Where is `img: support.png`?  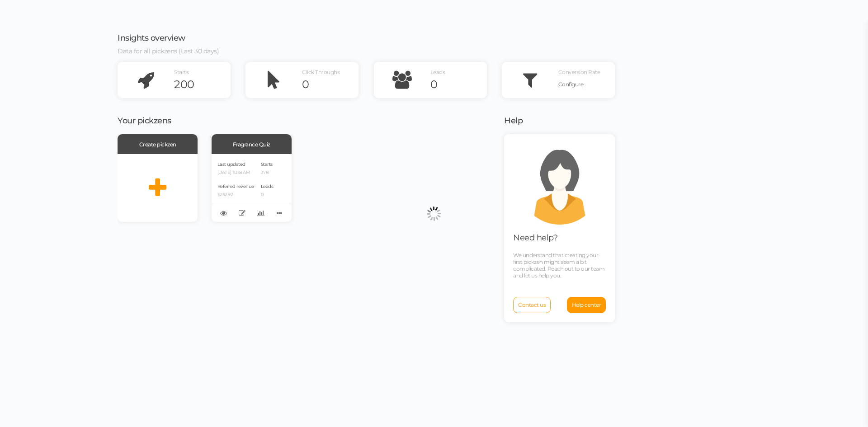 img: support.png is located at coordinates (559, 183).